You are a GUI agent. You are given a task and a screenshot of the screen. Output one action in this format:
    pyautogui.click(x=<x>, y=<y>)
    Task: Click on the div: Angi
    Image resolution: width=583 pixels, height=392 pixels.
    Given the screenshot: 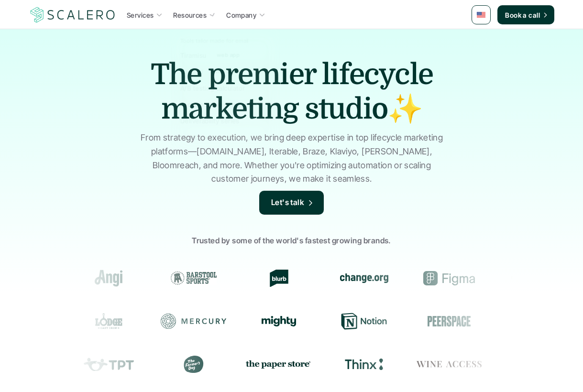 What is the action you would take?
    pyautogui.click(x=109, y=279)
    